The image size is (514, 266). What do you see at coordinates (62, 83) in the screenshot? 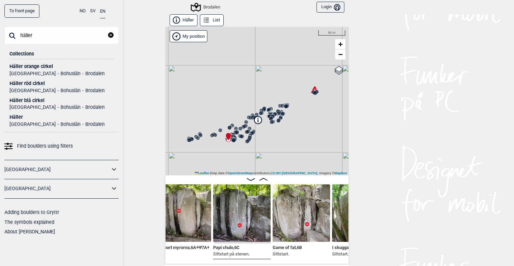
I see `div: Häller röd cirkel` at bounding box center [62, 83].